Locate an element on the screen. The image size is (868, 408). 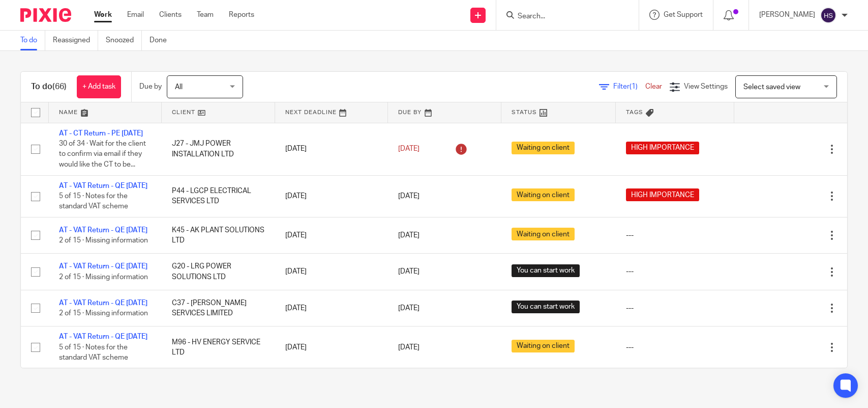
span: Filter is located at coordinates (629, 86).